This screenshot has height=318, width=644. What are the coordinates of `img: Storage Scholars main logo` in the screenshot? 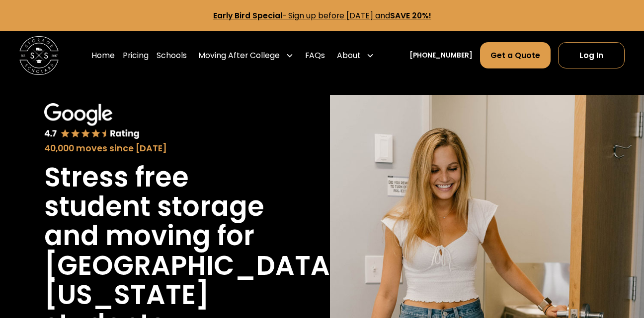 It's located at (39, 56).